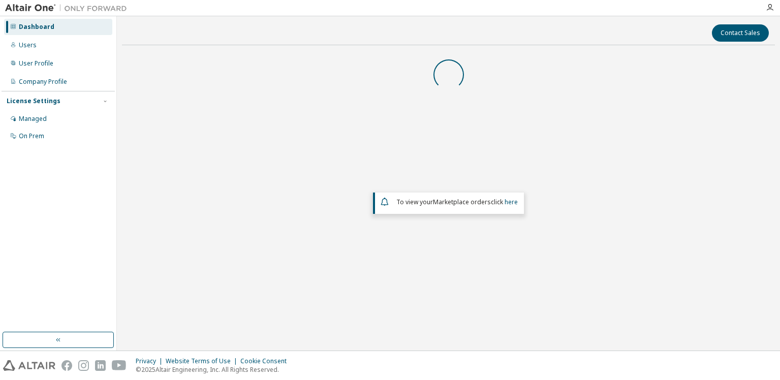 This screenshot has width=780, height=380. I want to click on span: To view your click, so click(457, 202).